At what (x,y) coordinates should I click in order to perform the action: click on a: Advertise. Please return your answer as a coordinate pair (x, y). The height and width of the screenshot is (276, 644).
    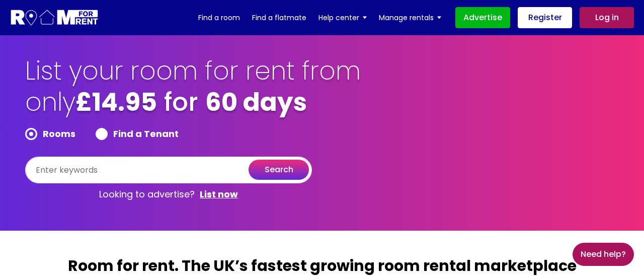
    Looking at the image, I should click on (483, 17).